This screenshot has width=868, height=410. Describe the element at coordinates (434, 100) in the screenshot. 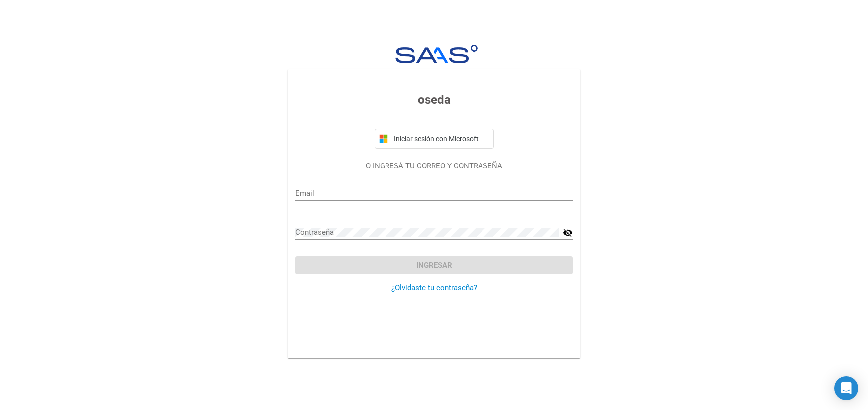

I see `h3: oseda` at that location.